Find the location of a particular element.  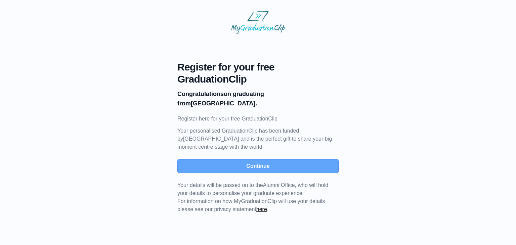

p: Register here for your free GraduationClip is located at coordinates (258, 119).